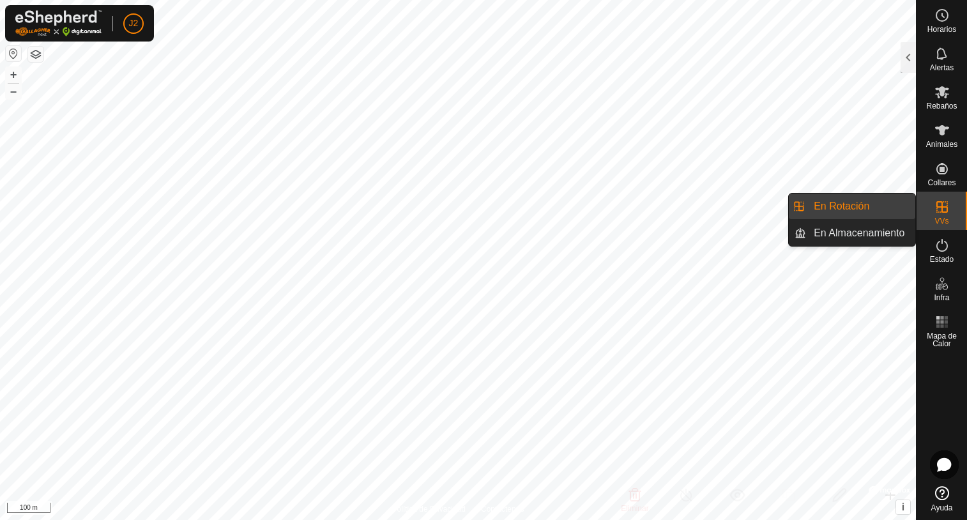 Image resolution: width=967 pixels, height=520 pixels. I want to click on span: Collares, so click(942, 183).